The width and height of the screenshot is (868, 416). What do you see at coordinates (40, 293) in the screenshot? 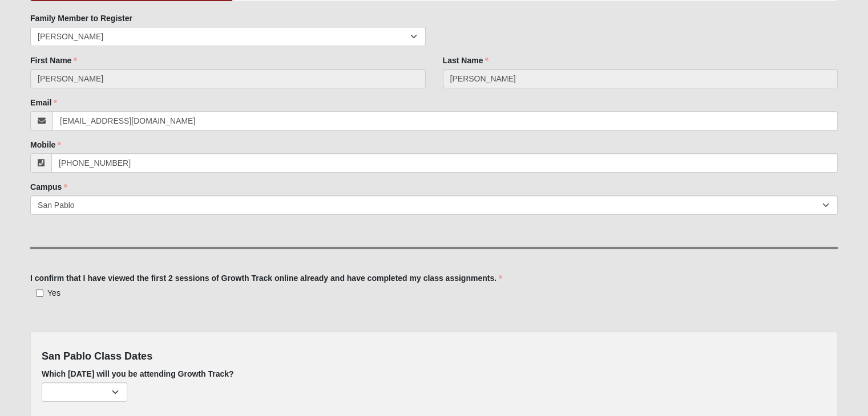
I see `input: Yes` at bounding box center [40, 293].